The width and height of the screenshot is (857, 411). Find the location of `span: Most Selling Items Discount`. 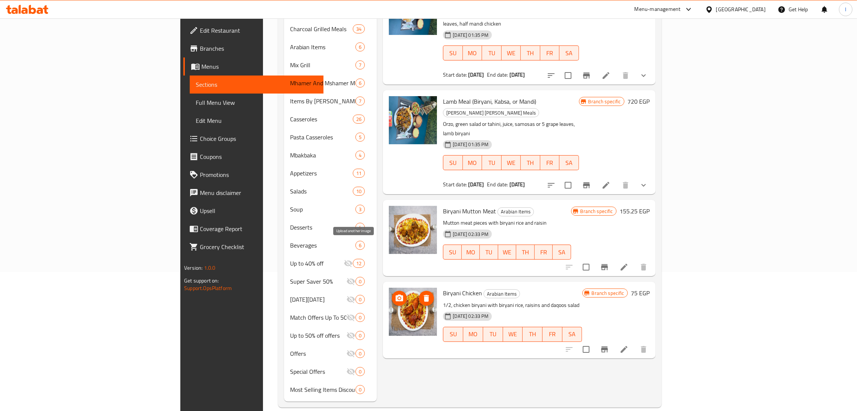

span: Most Selling Items Discount is located at coordinates (323, 390).